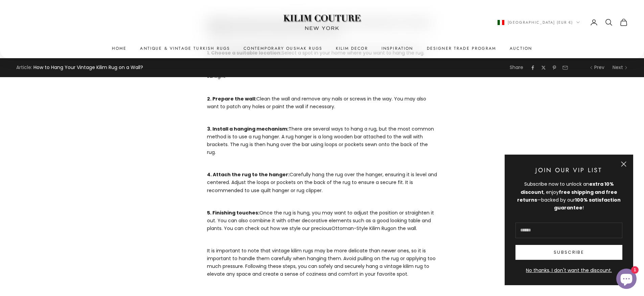 The height and width of the screenshot is (296, 644). Describe the element at coordinates (569, 220) in the screenshot. I see `newsletter-popup: Newsletter popup` at that location.